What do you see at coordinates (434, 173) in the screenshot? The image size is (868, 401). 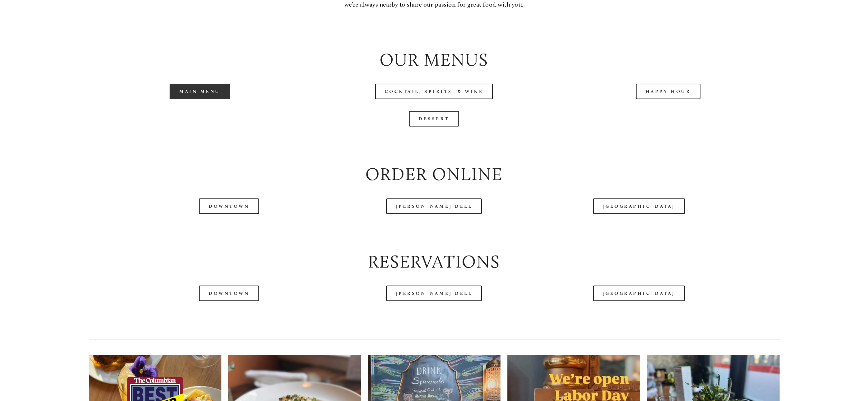 I see `h2: Order Online` at bounding box center [434, 173].